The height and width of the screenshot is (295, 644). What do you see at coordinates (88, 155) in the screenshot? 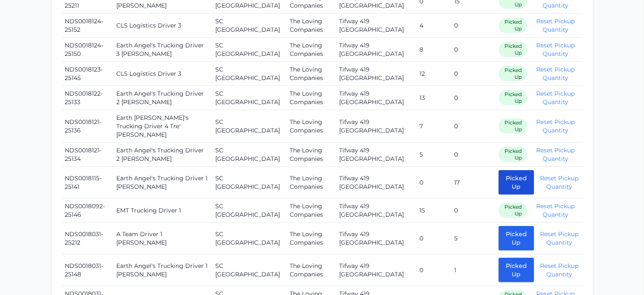
I see `td: NDS0018121-25134` at bounding box center [88, 155].